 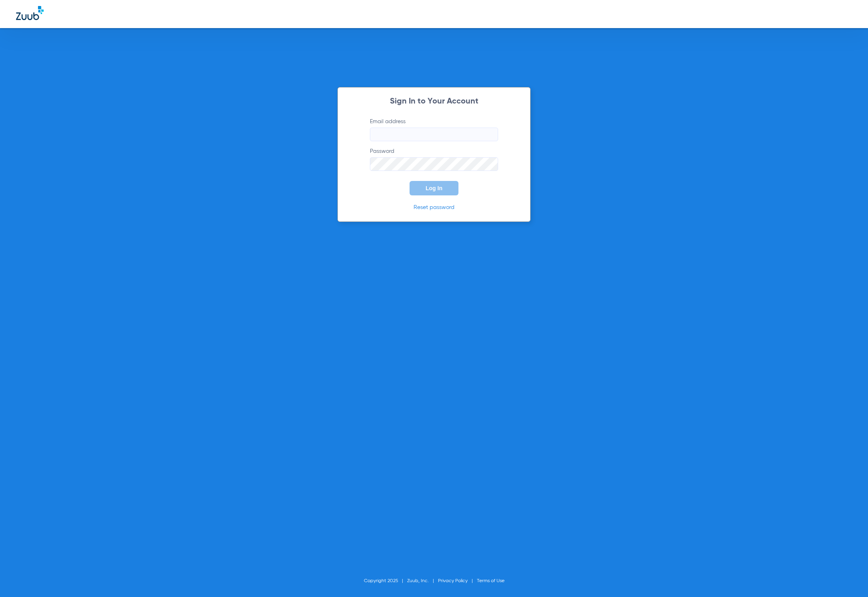 What do you see at coordinates (434, 164) in the screenshot?
I see `input: Password` at bounding box center [434, 164].